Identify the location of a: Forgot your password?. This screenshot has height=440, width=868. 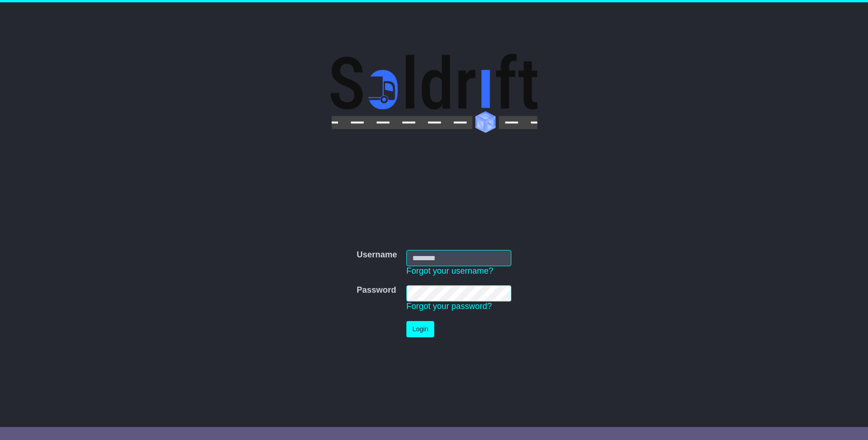
(449, 306).